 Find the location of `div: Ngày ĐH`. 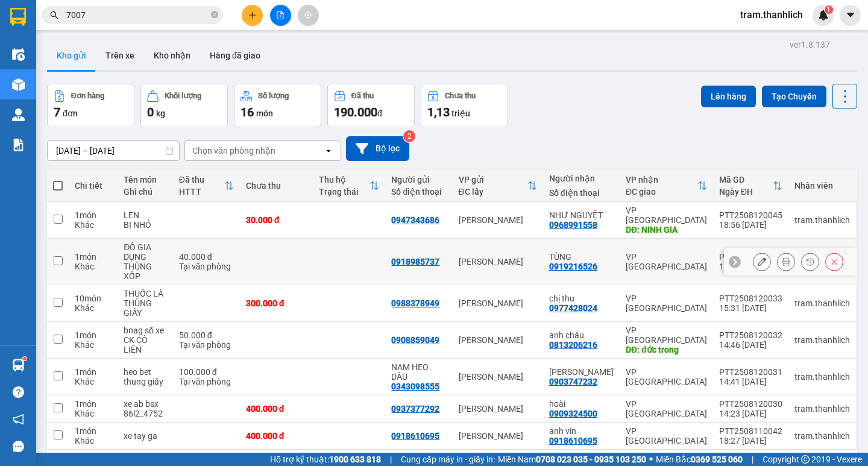

div: Ngày ĐH is located at coordinates (746, 192).